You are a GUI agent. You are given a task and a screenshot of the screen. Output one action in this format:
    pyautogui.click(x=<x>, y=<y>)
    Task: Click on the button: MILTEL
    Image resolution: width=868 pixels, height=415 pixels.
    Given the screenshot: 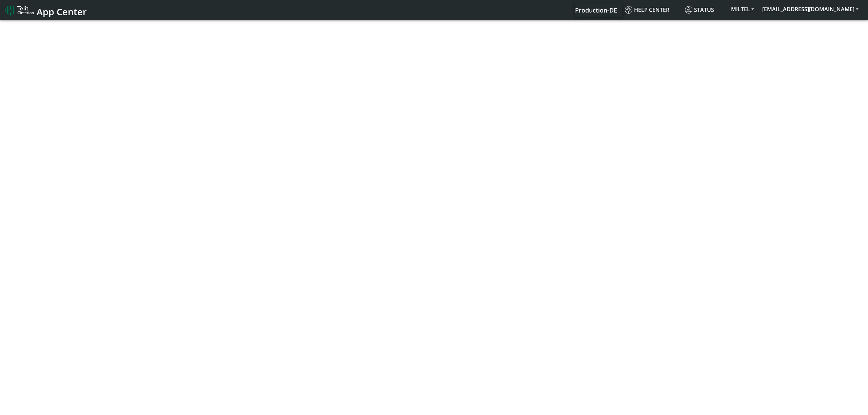 What is the action you would take?
    pyautogui.click(x=742, y=9)
    